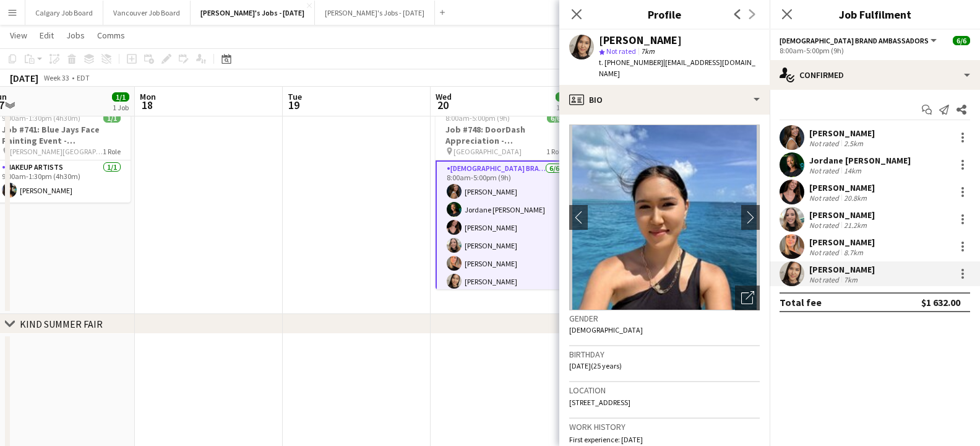 The image size is (980, 446). Describe the element at coordinates (664, 100) in the screenshot. I see `div: Bio` at that location.